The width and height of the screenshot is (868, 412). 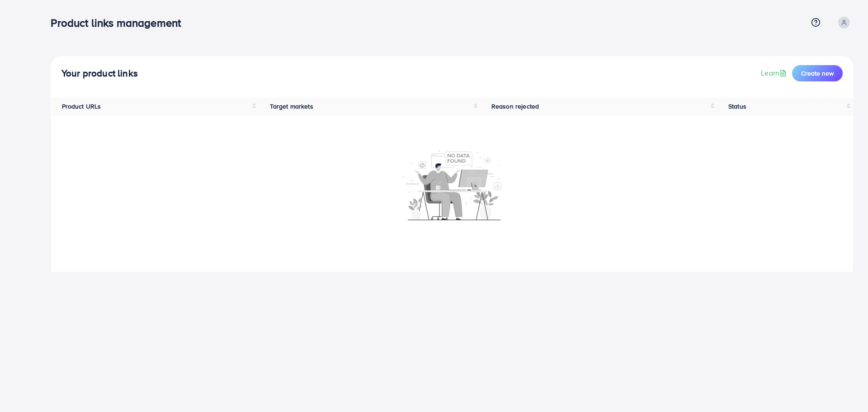 What do you see at coordinates (81, 107) in the screenshot?
I see `span: Product URLs` at bounding box center [81, 107].